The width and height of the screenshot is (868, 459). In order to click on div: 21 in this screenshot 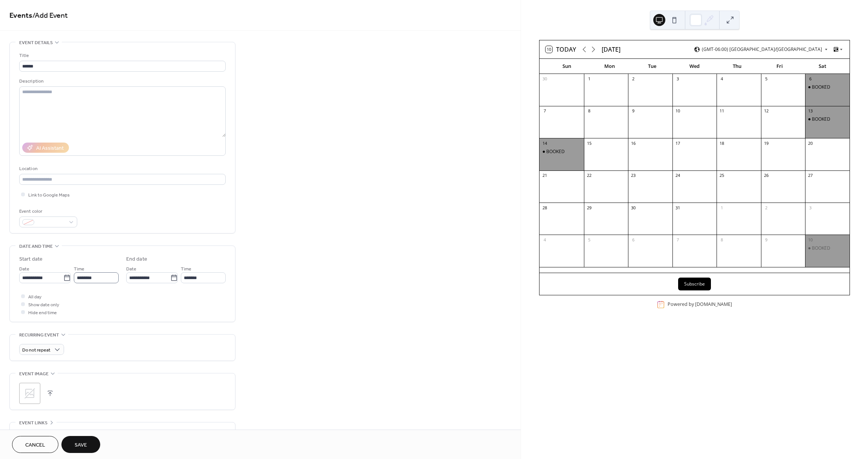, I will do `click(545, 175)`.